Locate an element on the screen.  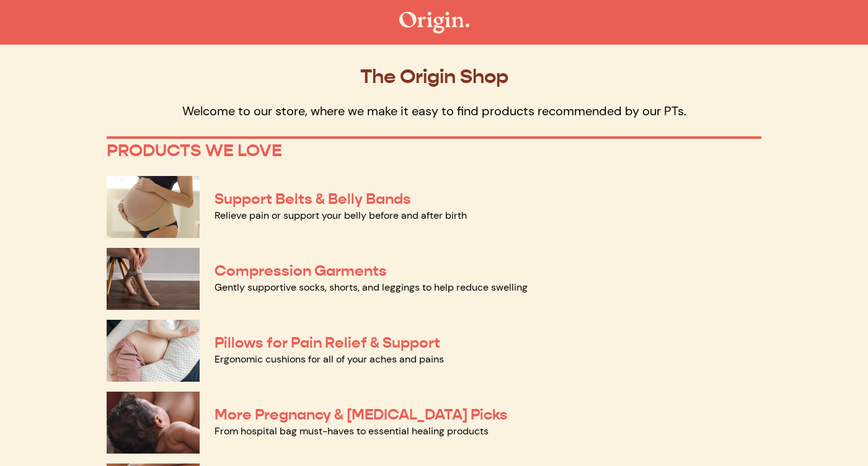
img: Pillows for Pain Relief & Support is located at coordinates (153, 351).